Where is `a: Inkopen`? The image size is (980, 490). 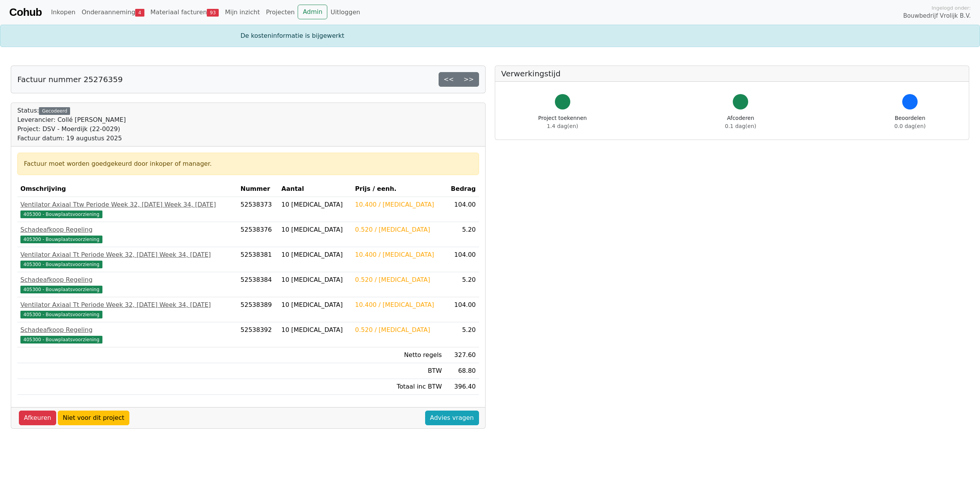 a: Inkopen is located at coordinates (62, 12).